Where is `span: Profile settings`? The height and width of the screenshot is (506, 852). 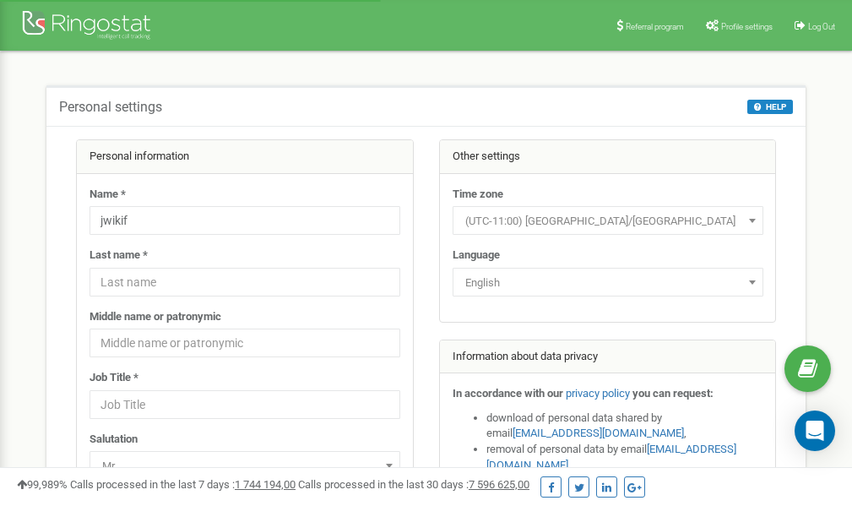
span: Profile settings is located at coordinates (746, 26).